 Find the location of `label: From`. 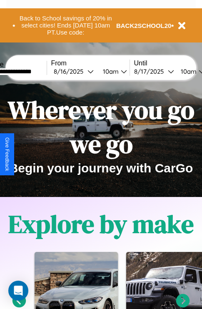

label: From is located at coordinates (91, 63).